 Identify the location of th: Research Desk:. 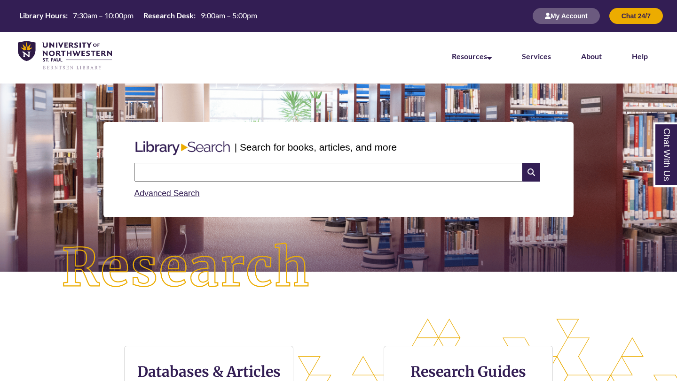
(168, 16).